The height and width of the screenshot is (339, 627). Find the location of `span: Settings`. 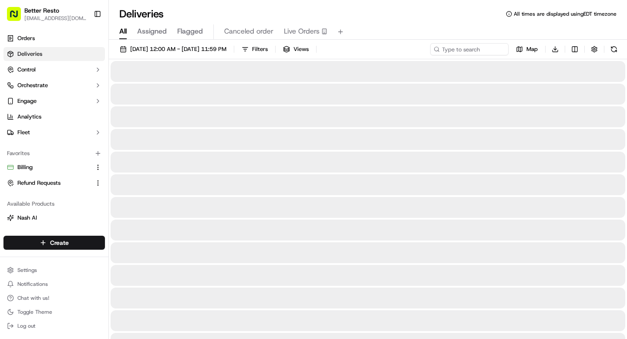

span: Settings is located at coordinates (27, 270).